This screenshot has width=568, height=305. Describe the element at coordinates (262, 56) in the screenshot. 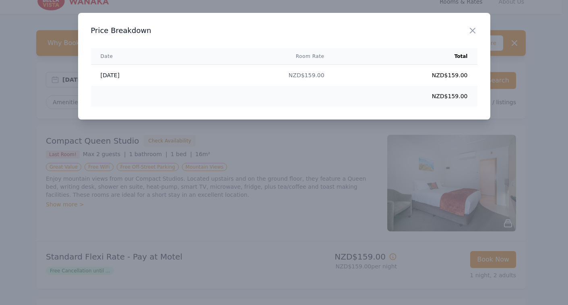

I see `th: Room Rate` at that location.